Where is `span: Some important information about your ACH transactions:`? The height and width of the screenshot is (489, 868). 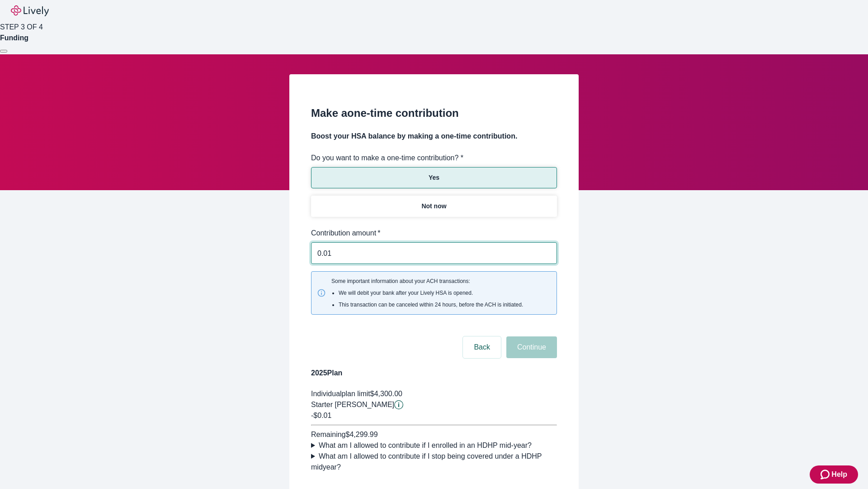
span: Some important information about your ACH transactions: is located at coordinates (427, 293).